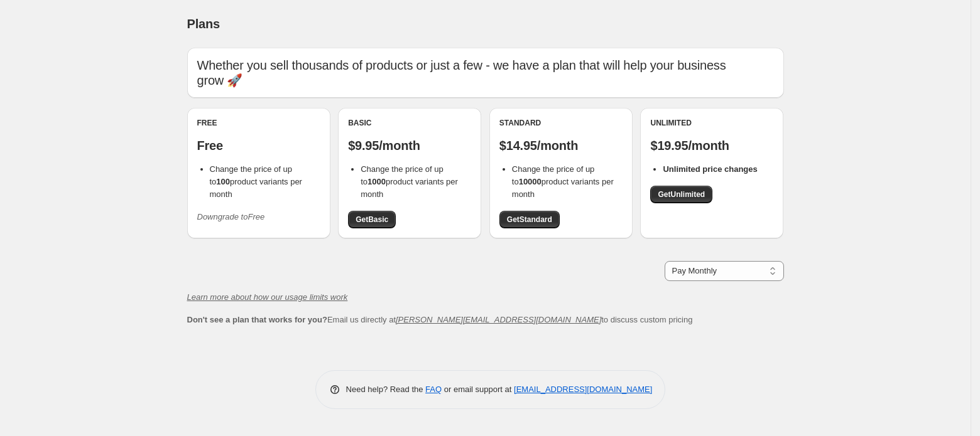 The image size is (980, 436). I want to click on a: GetBasic, so click(372, 219).